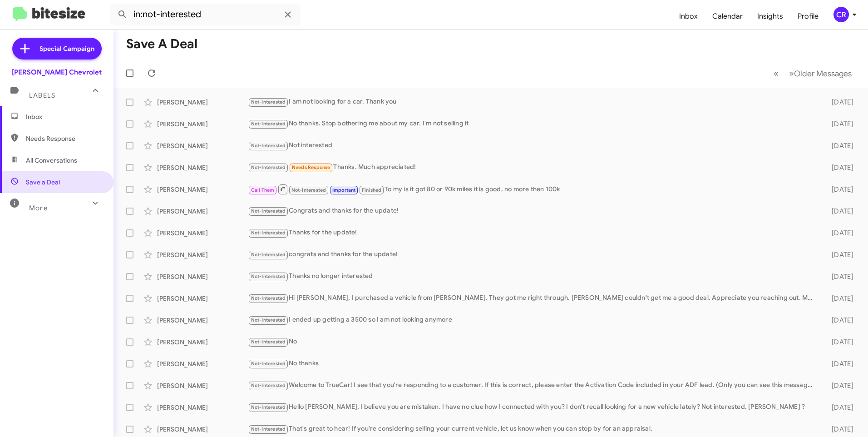  Describe the element at coordinates (770, 16) in the screenshot. I see `span: Insights` at that location.